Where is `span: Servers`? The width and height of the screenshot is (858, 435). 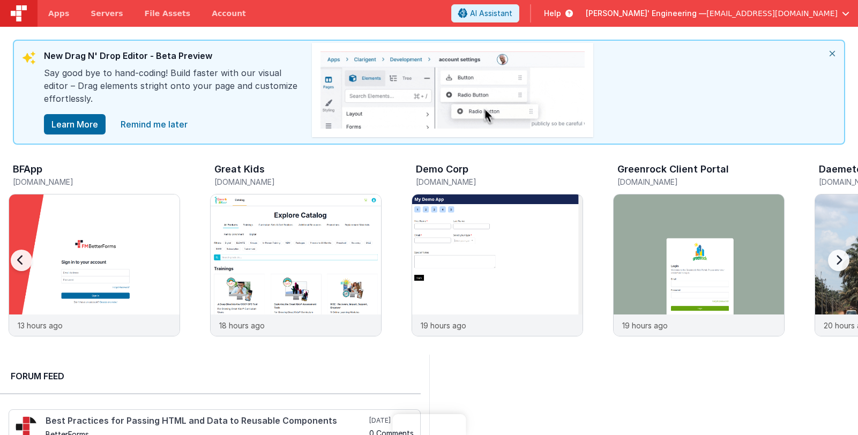
span: Servers is located at coordinates (107, 13).